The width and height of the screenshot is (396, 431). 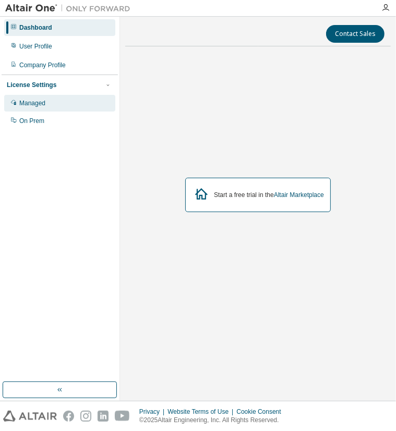 What do you see at coordinates (42, 65) in the screenshot?
I see `div: Company Profile` at bounding box center [42, 65].